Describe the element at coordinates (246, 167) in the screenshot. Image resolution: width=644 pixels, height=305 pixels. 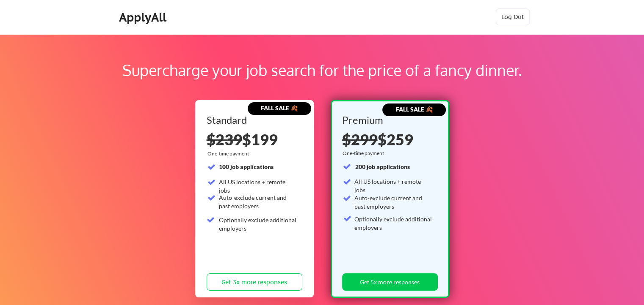
I see `strong: 100 job applications` at that location.